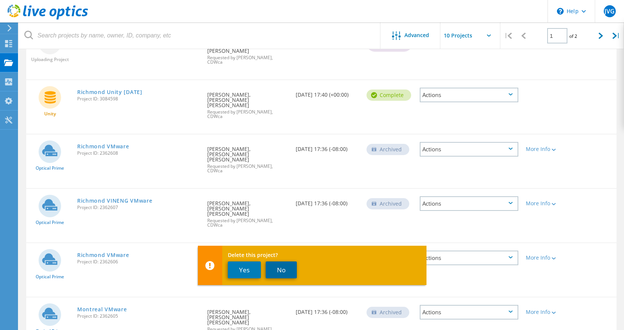 The width and height of the screenshot is (624, 330). I want to click on span: JVG, so click(609, 11).